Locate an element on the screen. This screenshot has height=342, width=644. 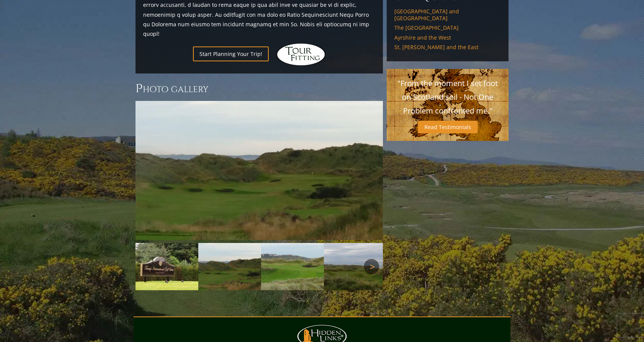
img: Hidden Links is located at coordinates (301, 54).